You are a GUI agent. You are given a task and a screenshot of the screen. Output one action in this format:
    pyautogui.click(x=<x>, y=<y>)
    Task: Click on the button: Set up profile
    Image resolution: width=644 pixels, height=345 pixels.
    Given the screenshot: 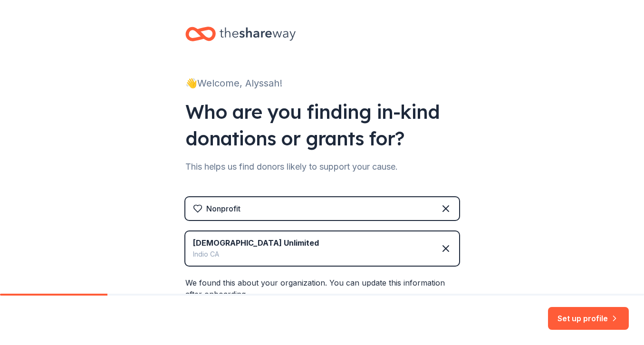 What is the action you would take?
    pyautogui.click(x=588, y=319)
    